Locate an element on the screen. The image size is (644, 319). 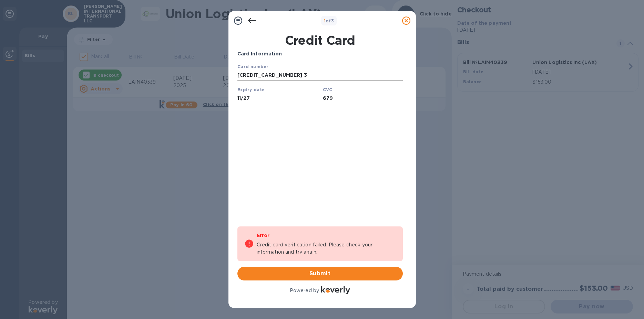
b: CVC is located at coordinates (90, 27).